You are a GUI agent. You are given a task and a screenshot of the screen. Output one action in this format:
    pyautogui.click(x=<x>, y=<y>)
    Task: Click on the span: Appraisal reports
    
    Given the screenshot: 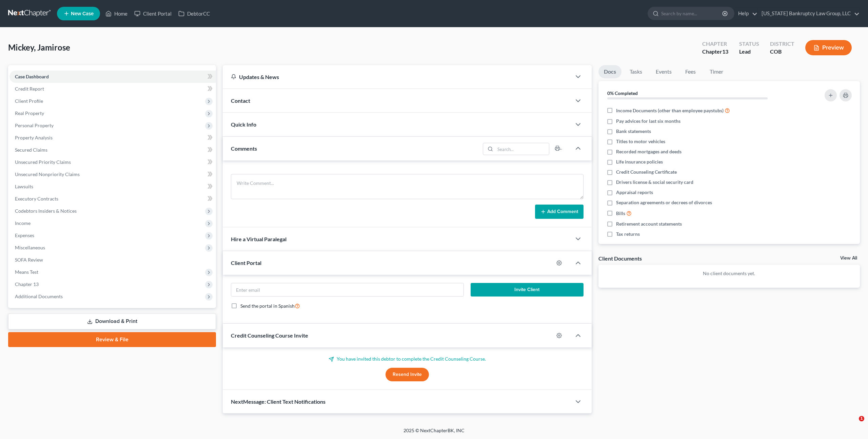 What is the action you would take?
    pyautogui.click(x=634, y=192)
    